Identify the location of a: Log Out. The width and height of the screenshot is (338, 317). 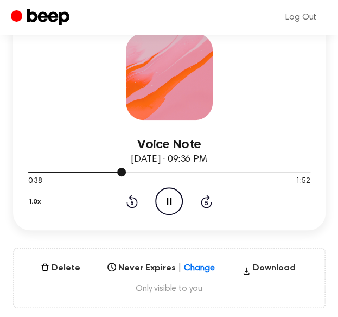
(301, 17).